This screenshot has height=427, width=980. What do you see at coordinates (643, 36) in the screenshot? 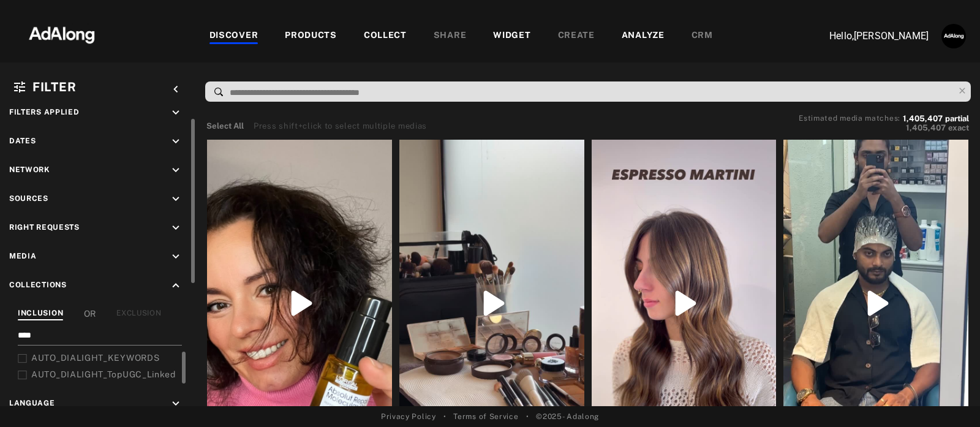
I see `div: ANALYZE` at bounding box center [643, 36].